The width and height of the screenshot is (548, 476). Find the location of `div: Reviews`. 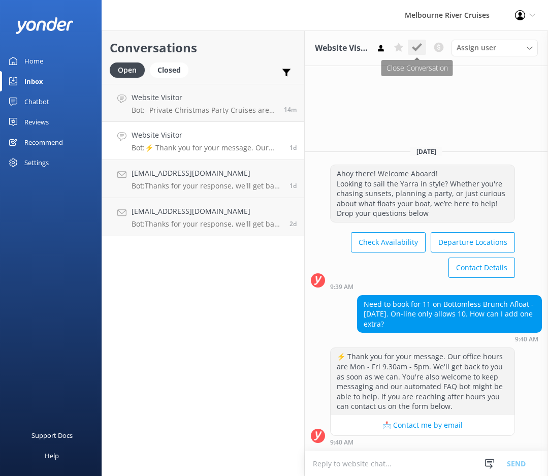

div: Reviews is located at coordinates (37, 122).